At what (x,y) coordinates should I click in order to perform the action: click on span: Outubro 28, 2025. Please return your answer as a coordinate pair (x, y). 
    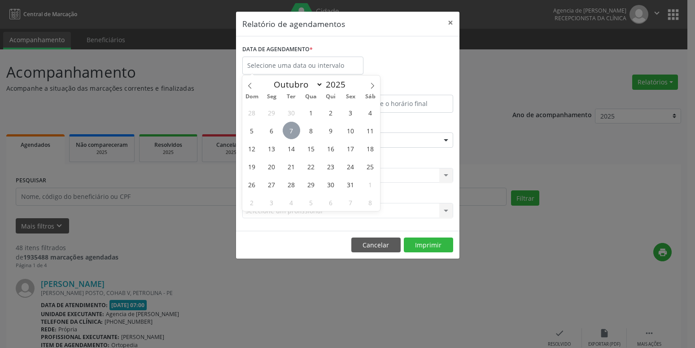
    Looking at the image, I should click on (291, 184).